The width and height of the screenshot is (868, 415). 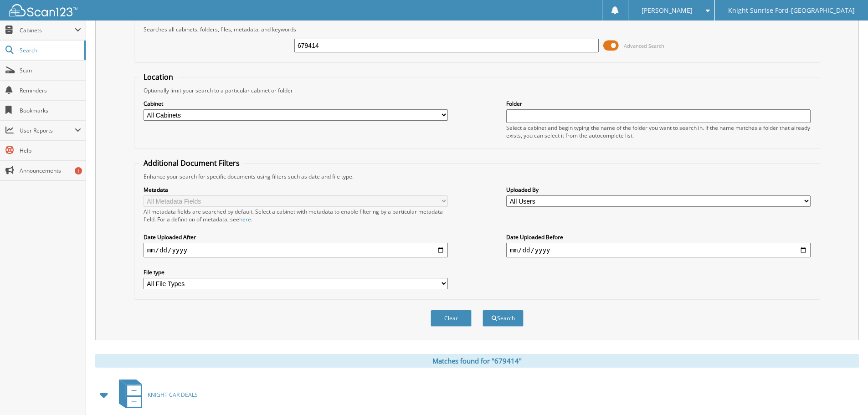 I want to click on label: Uploaded By, so click(x=659, y=189).